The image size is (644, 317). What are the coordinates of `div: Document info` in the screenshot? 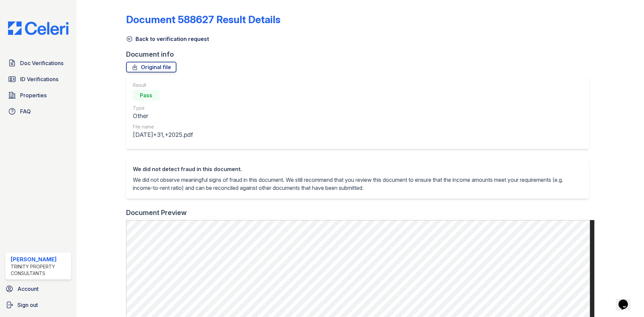 It's located at (360, 54).